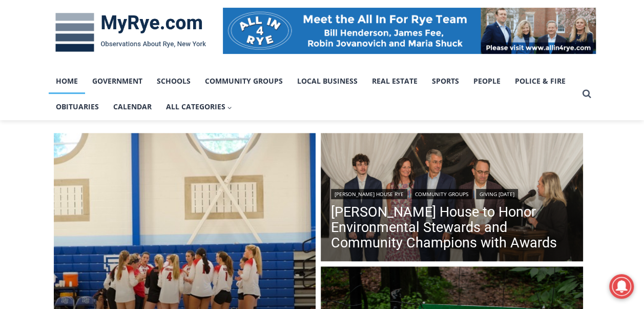 This screenshot has height=309, width=644. Describe the element at coordinates (173, 81) in the screenshot. I see `a: Schools` at that location.